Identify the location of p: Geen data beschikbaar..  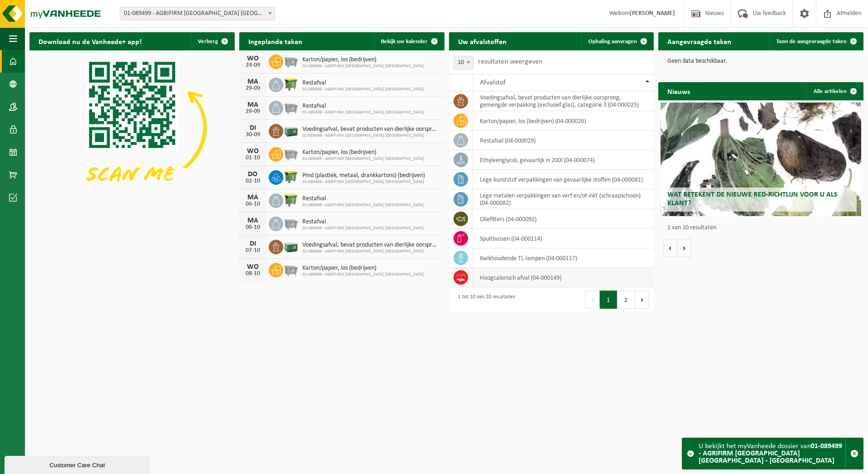
(761, 61).